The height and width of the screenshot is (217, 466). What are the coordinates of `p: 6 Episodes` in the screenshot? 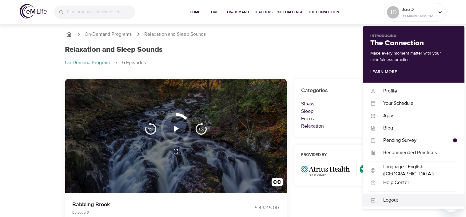 It's located at (134, 62).